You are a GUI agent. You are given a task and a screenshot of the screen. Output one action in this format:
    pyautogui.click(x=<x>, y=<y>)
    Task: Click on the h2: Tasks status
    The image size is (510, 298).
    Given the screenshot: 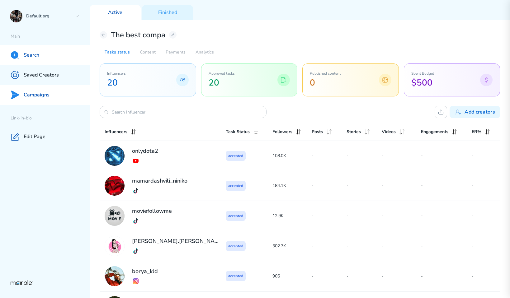 What is the action you would take?
    pyautogui.click(x=117, y=52)
    